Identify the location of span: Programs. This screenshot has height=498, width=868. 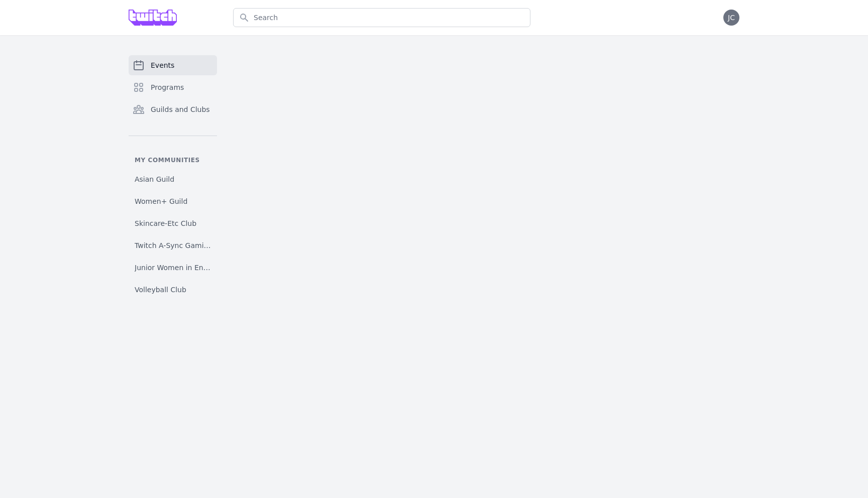
(167, 87).